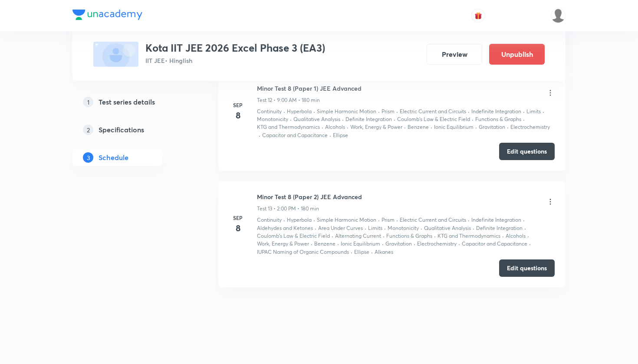  Describe the element at coordinates (325, 244) in the screenshot. I see `p: Benzene` at that location.